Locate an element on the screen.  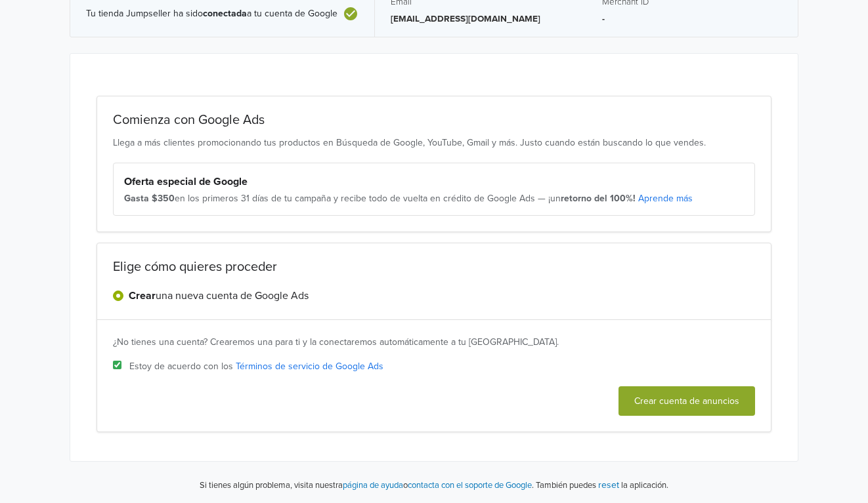
h2: Elige cómo quieres proceder is located at coordinates (434, 267).